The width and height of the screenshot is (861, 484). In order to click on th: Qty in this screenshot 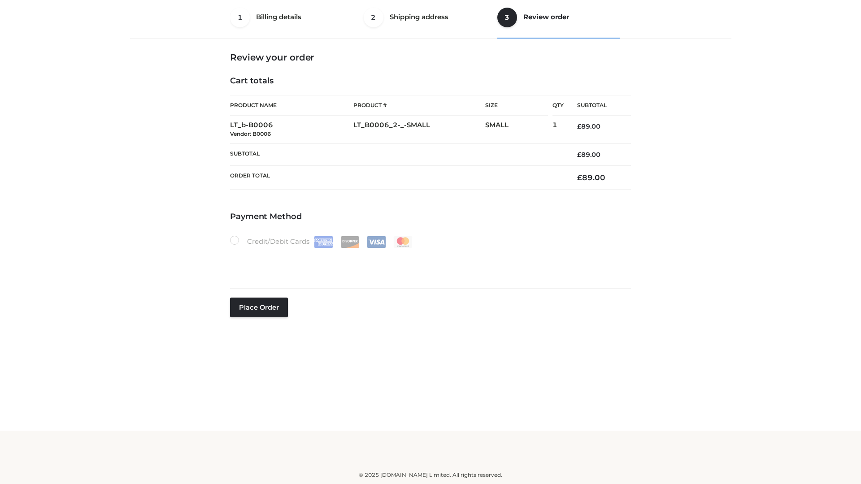, I will do `click(558, 105)`.